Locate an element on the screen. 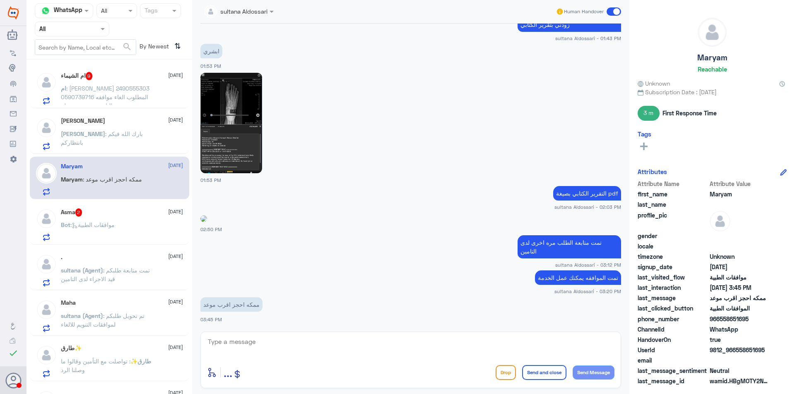 Image resolution: width=795 pixels, height=394 pixels. span: profile_pic is located at coordinates (673, 221).